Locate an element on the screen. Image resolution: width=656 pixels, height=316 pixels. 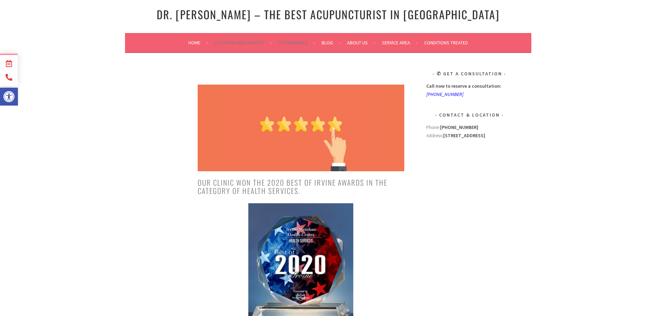
h3: ✆ Get A Consultation is located at coordinates (469, 74).